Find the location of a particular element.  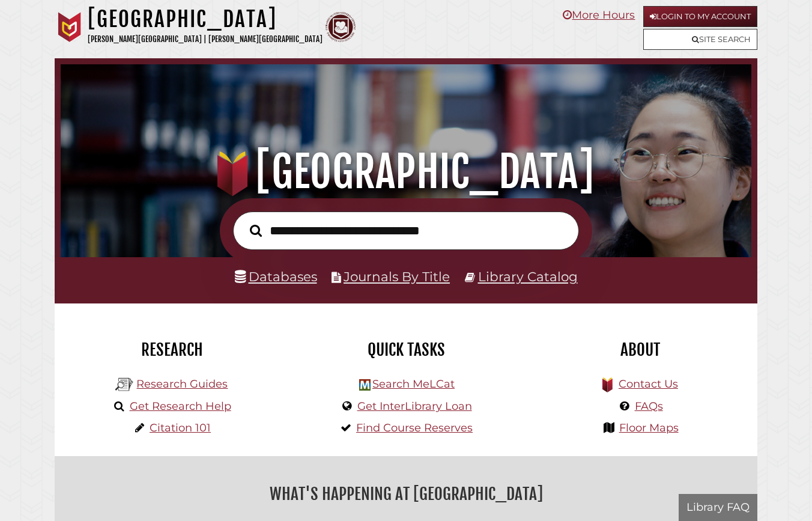

img: Calvin University is located at coordinates (69, 27).